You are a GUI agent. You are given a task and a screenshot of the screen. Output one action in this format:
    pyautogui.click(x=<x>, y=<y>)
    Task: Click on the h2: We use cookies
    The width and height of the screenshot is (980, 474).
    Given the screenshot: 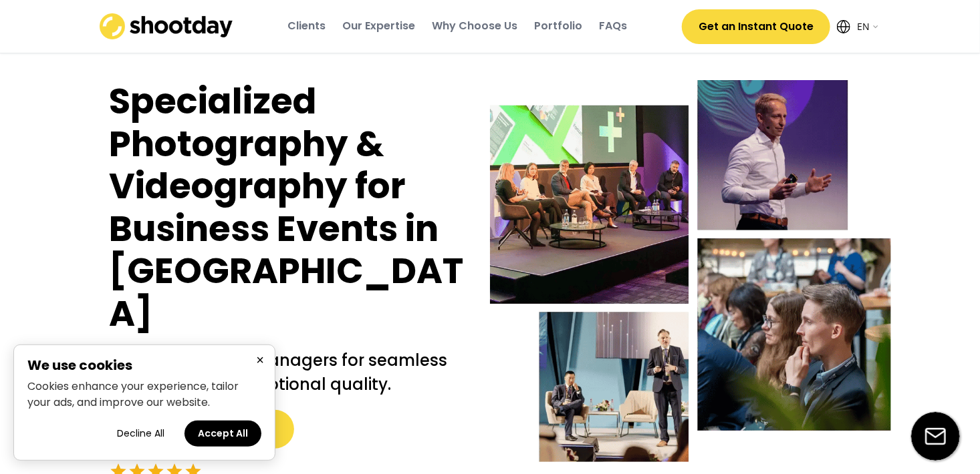 What is the action you would take?
    pyautogui.click(x=144, y=366)
    